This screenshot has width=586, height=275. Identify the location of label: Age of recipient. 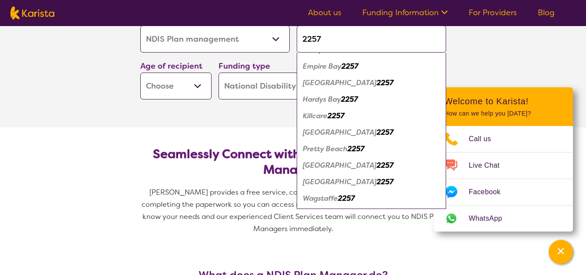
(171, 66).